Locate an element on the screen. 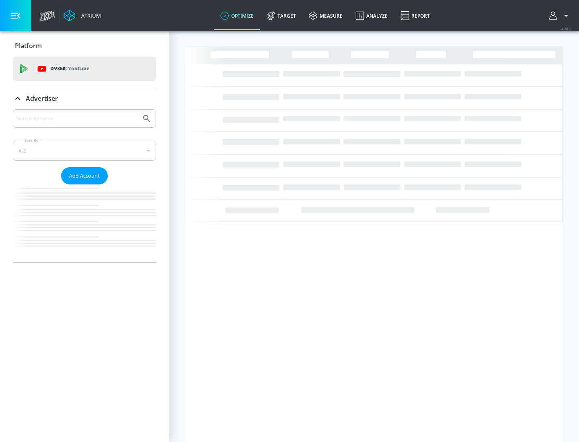 This screenshot has height=442, width=579. a: Report is located at coordinates (415, 16).